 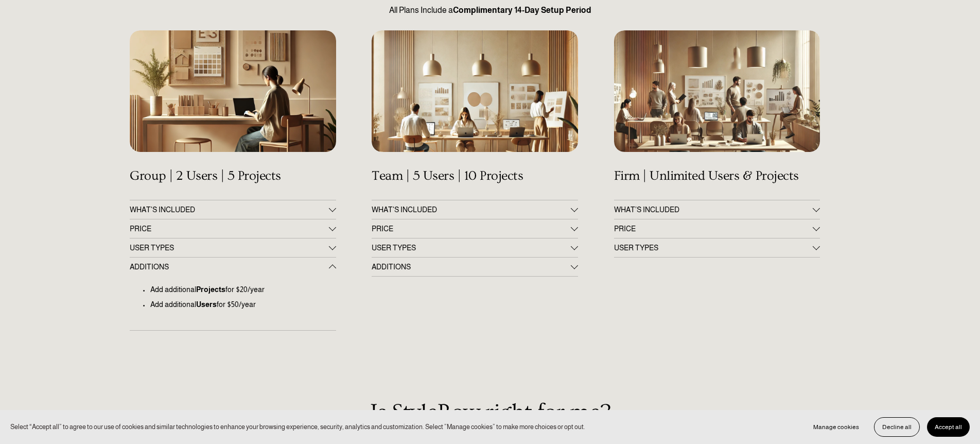 I want to click on button: Decline all, so click(x=896, y=427).